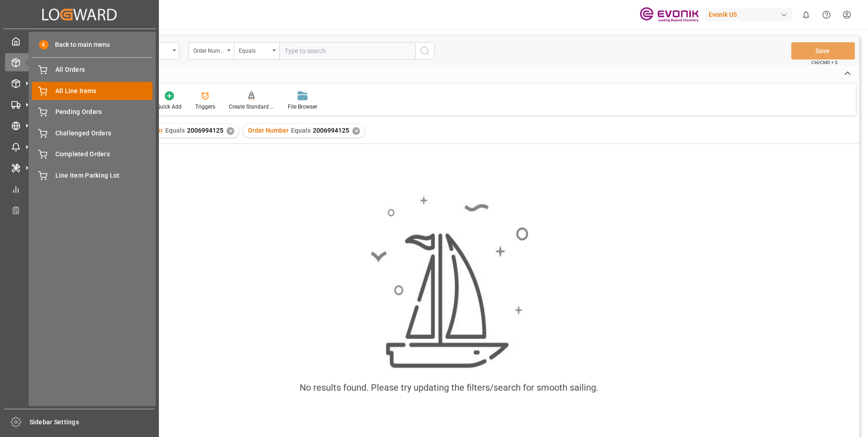 This screenshot has width=868, height=437. What do you see at coordinates (104, 91) in the screenshot?
I see `span: All Line Items` at bounding box center [104, 91].